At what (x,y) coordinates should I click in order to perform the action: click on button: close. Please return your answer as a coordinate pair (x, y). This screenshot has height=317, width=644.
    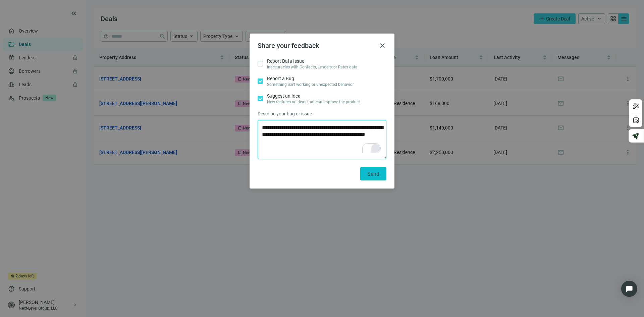
    Looking at the image, I should click on (383, 46).